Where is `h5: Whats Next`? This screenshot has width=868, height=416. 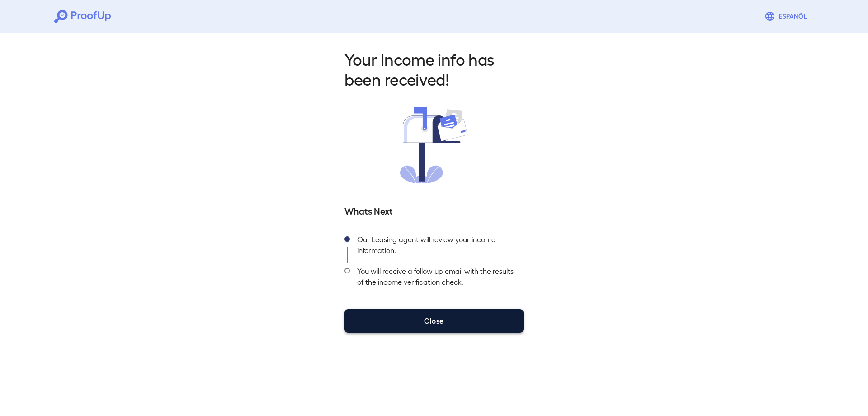 h5: Whats Next is located at coordinates (434, 211).